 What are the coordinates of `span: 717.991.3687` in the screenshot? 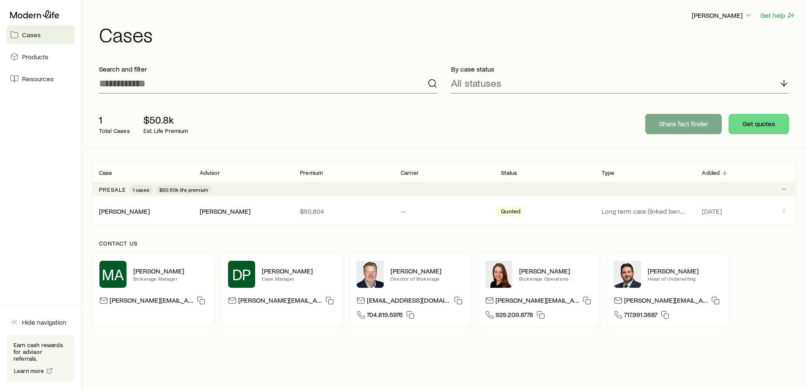 It's located at (641, 316).